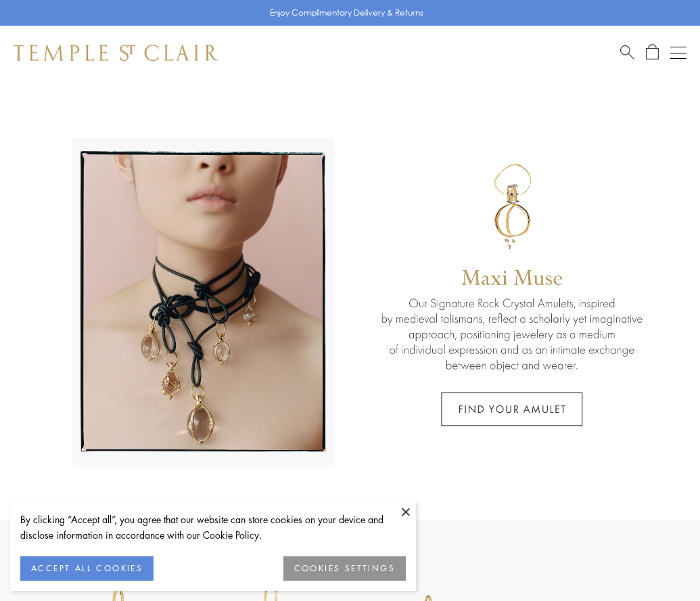 This screenshot has width=700, height=601. Describe the element at coordinates (652, 52) in the screenshot. I see `a: Open Shopping Bag` at that location.